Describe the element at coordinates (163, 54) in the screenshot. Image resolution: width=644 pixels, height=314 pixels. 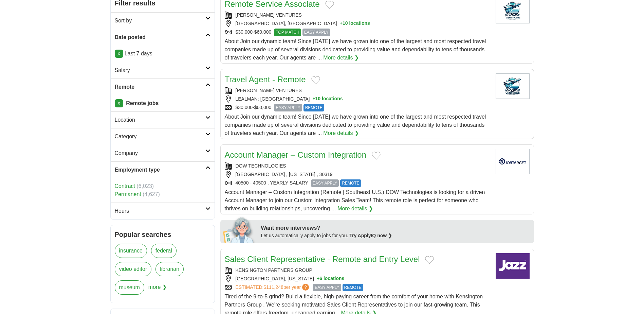
I see `p: Last 7 days` at that location.